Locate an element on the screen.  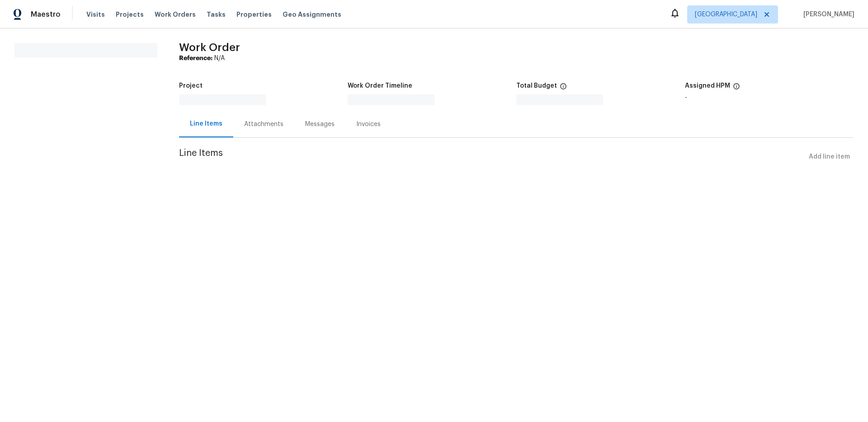
span: The total cost of line items that have been proposed by Opendoor. This sum includes line items th... is located at coordinates (563, 89).